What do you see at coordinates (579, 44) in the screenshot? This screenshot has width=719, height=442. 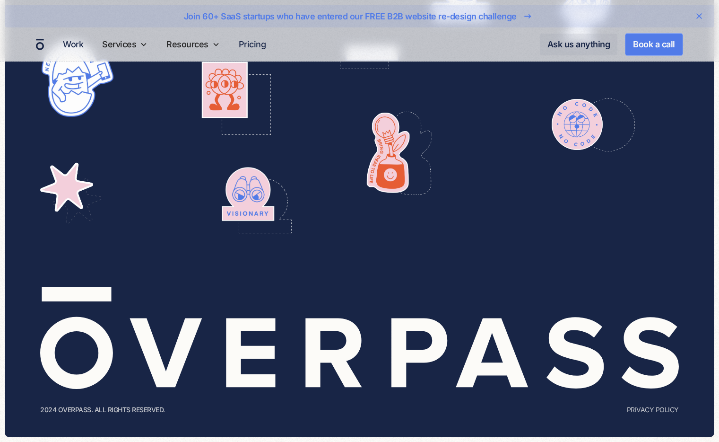 I see `a: Ask us anything` at bounding box center [579, 44].